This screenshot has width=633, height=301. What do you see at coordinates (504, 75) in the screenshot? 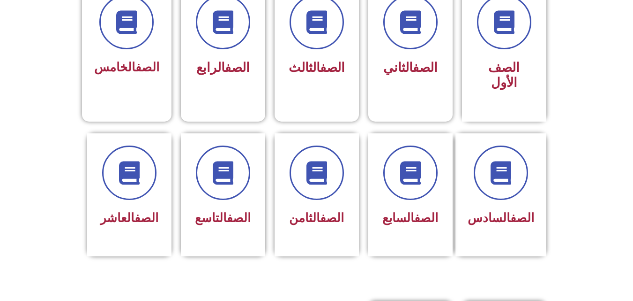
I see `span: الصف الأول` at bounding box center [504, 75].